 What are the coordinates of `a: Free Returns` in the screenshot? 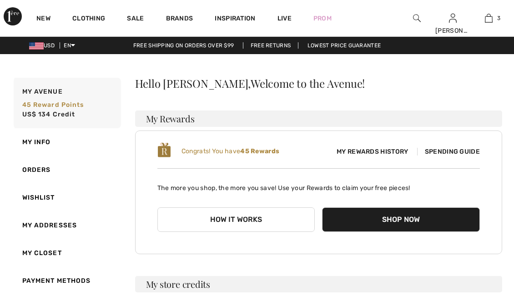 It's located at (271, 45).